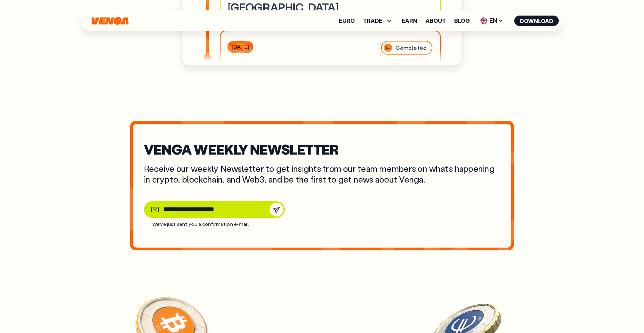 Image resolution: width=644 pixels, height=333 pixels. I want to click on img: flag-uk, so click(484, 21).